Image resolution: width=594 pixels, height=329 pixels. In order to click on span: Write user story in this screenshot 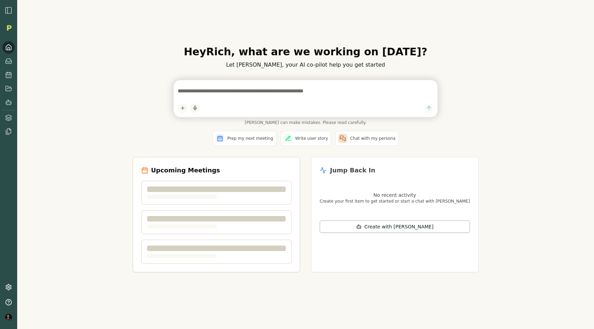, I will do `click(312, 139)`.